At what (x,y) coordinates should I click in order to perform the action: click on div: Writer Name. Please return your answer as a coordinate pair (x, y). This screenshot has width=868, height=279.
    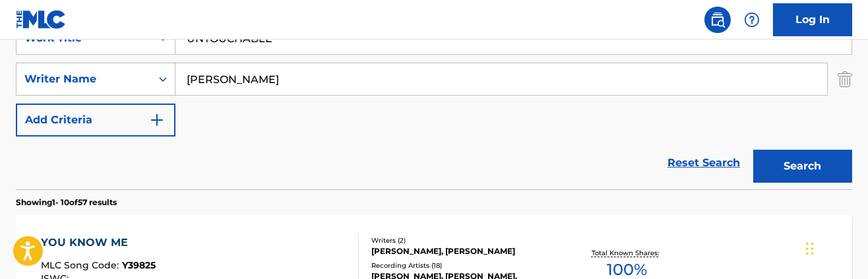
    Looking at the image, I should click on (84, 79).